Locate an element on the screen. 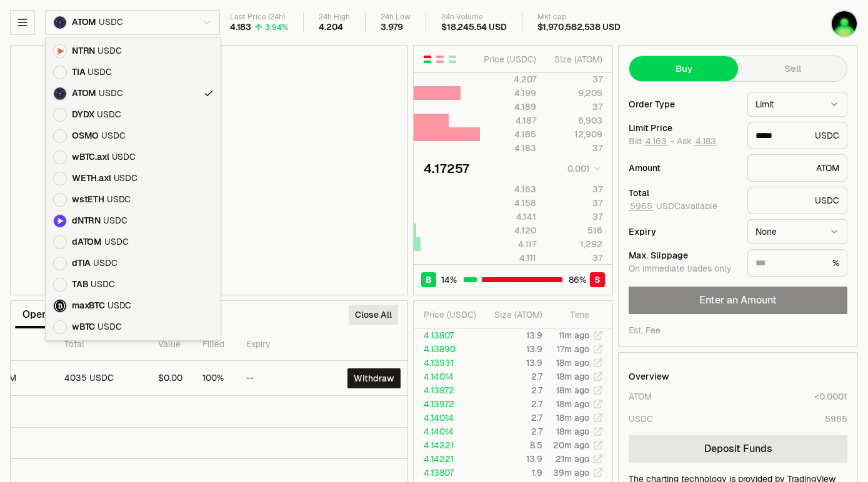 The height and width of the screenshot is (482, 868). span: WETH.axl is located at coordinates (91, 179).